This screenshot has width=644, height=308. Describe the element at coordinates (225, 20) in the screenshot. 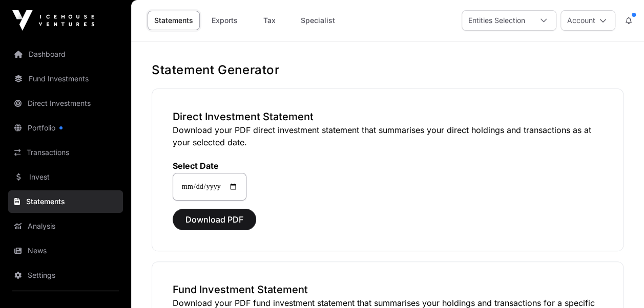

I see `a: Exports` at that location.